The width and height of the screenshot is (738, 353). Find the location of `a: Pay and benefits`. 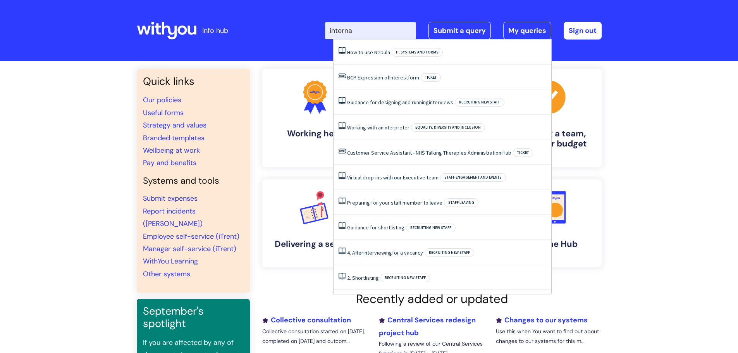

a: Pay and benefits is located at coordinates (170, 163).